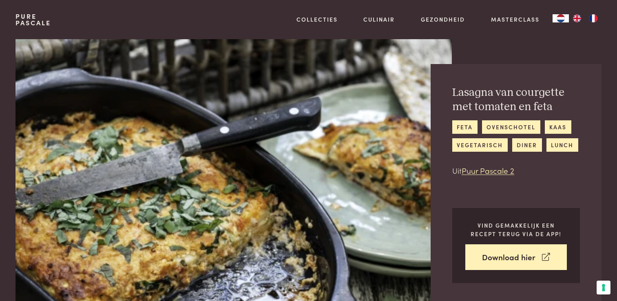  Describe the element at coordinates (516, 229) in the screenshot. I see `p: Vind gemakkelijk een recept terug via de app!` at that location.